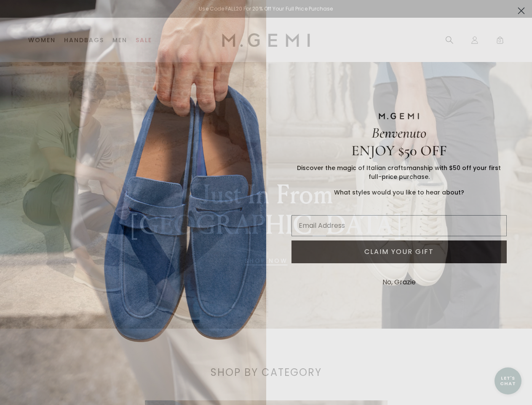 Image resolution: width=532 pixels, height=405 pixels. Describe the element at coordinates (399, 133) in the screenshot. I see `span: Benvenuto` at that location.